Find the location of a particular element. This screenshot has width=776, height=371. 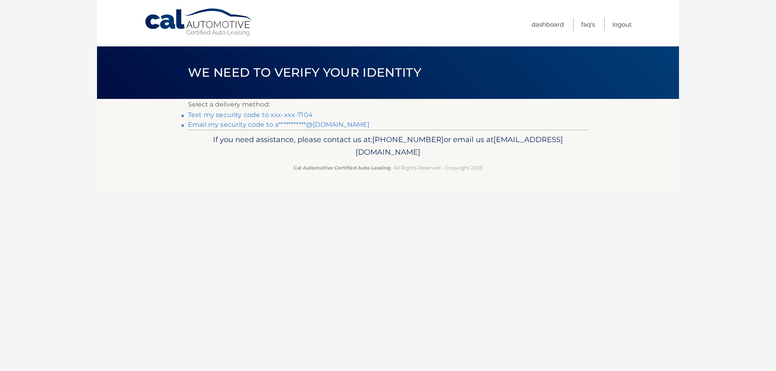

a: Text my security code to xxx-xxx-7104 is located at coordinates (250, 115).